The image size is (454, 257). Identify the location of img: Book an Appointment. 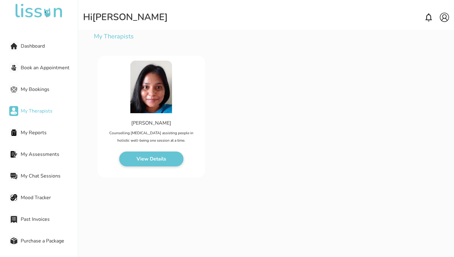
(14, 68).